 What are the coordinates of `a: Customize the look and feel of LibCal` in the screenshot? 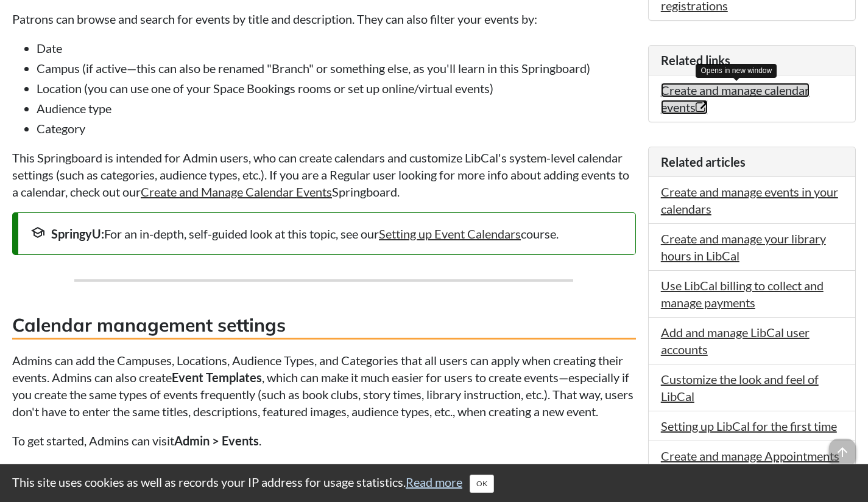 It's located at (740, 388).